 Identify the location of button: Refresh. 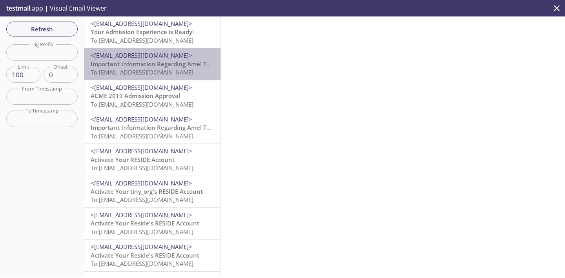
(42, 29).